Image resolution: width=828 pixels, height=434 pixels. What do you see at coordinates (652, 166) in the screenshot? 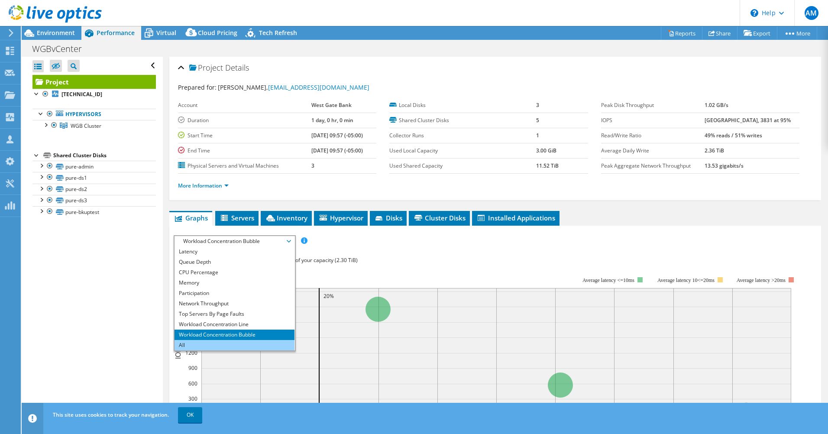
I see `label: Peak Aggregate Network Throughput` at bounding box center [652, 166].